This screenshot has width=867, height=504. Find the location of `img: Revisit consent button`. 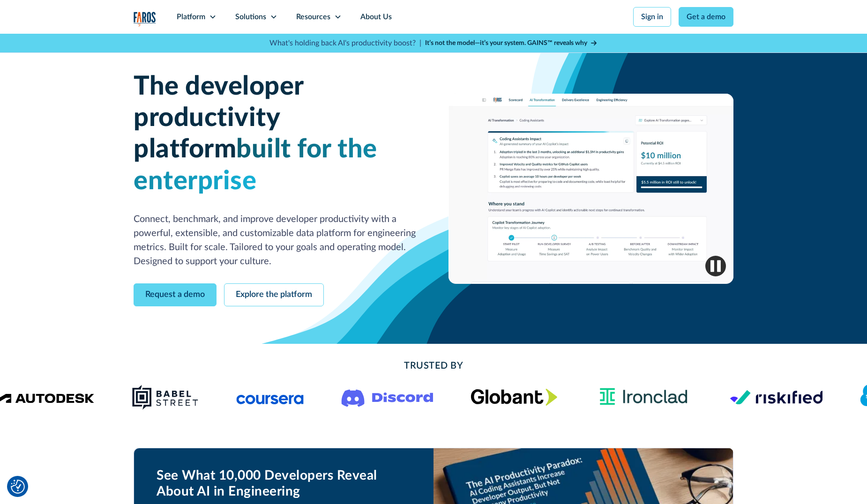

img: Revisit consent button is located at coordinates (18, 487).